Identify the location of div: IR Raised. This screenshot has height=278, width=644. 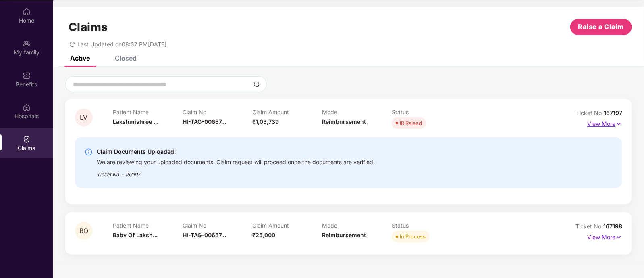
(411, 123).